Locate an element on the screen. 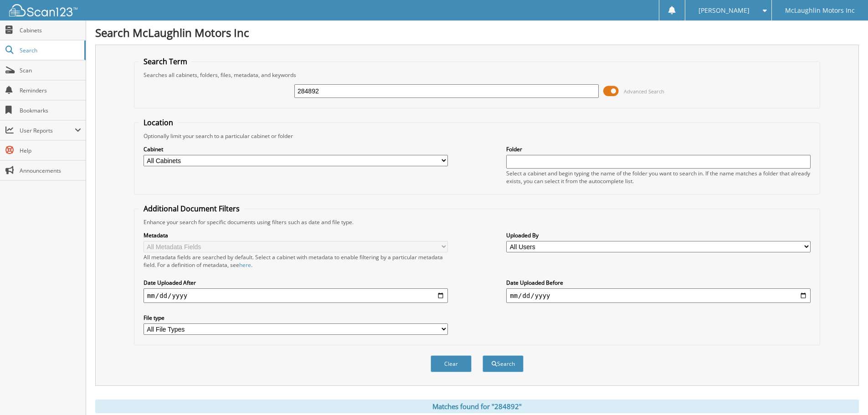  label: Date Uploaded After is located at coordinates (295, 282).